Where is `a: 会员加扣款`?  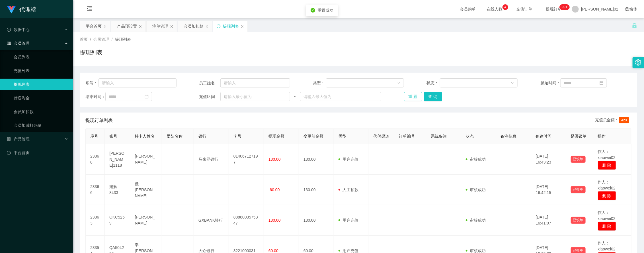 a: 会员加扣款 is located at coordinates (41, 112).